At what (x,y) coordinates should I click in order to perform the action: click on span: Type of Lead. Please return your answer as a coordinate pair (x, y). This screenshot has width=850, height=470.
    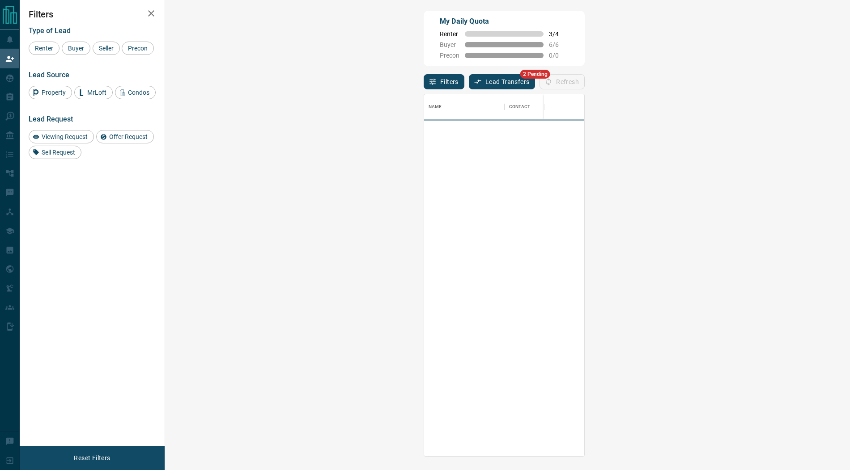
    Looking at the image, I should click on (50, 30).